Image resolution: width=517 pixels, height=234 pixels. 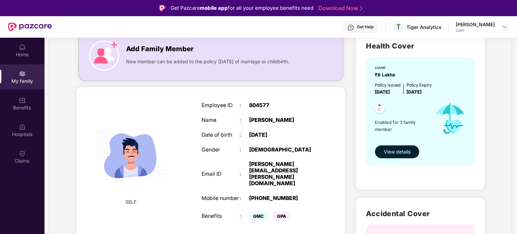 What do you see at coordinates (221, 199) in the screenshot?
I see `div: Mobile number` at bounding box center [221, 199].